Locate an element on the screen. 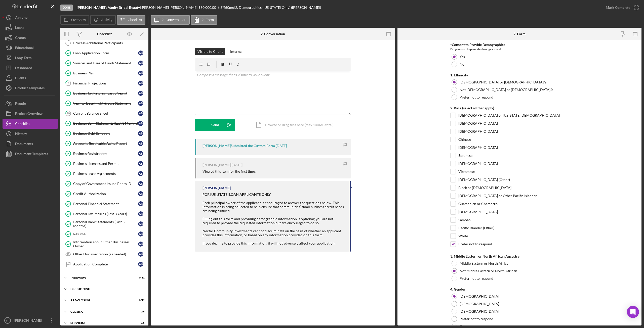  div: Documents is located at coordinates (24, 144).